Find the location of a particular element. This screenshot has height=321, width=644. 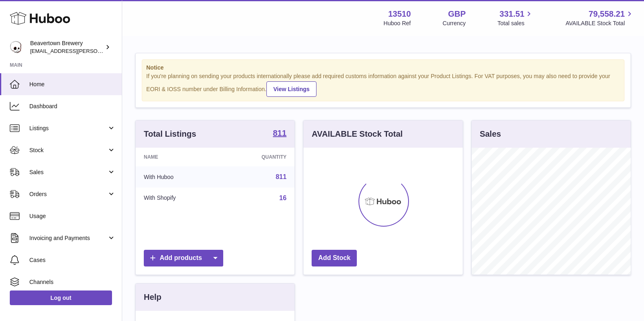

img: kit.lowe@beavertownbrewery.co.uk is located at coordinates (16, 47).